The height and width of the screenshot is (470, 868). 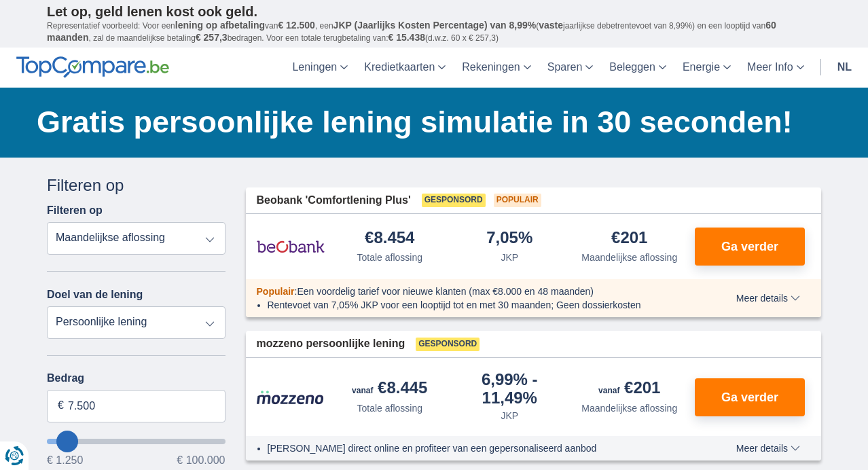 I want to click on span: 60 maanden, so click(x=412, y=31).